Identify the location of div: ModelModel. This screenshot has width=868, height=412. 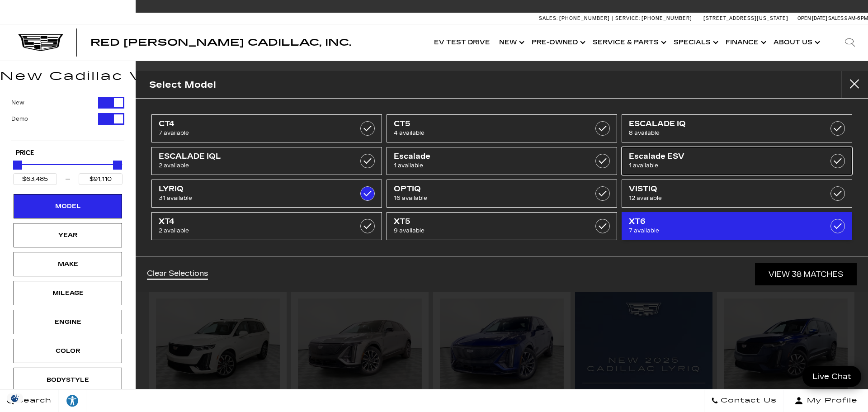
(68, 206).